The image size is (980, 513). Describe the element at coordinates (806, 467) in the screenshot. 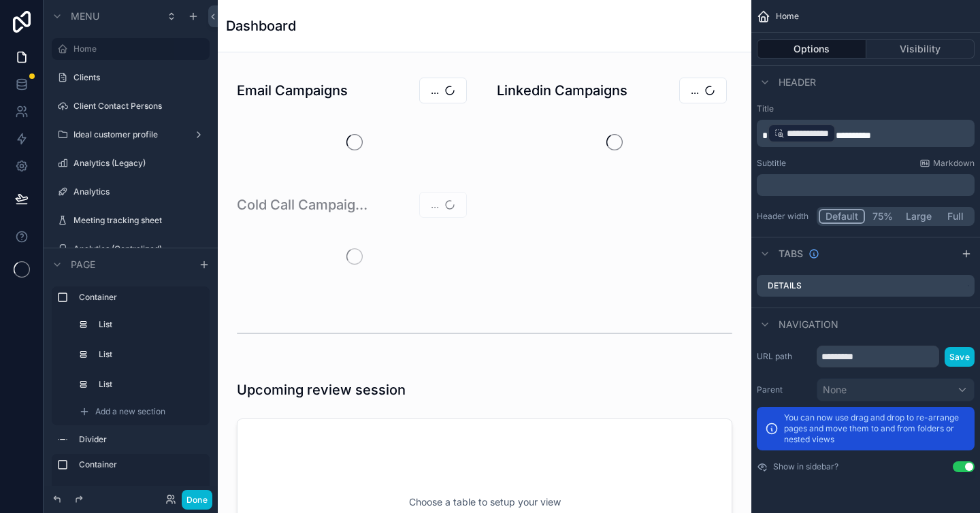

I see `label: Show in sidebar?` at that location.